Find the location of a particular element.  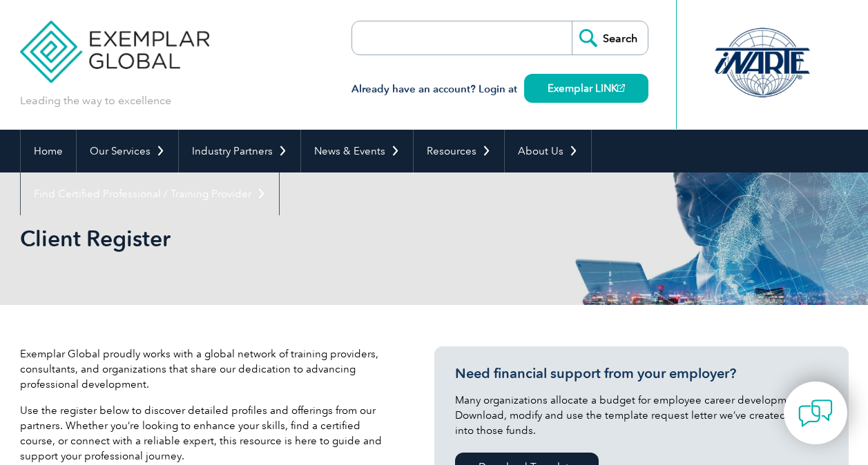

p: Use the register below to discover detailed profiles and offerings from our partners. Whether you... is located at coordinates (206, 433).